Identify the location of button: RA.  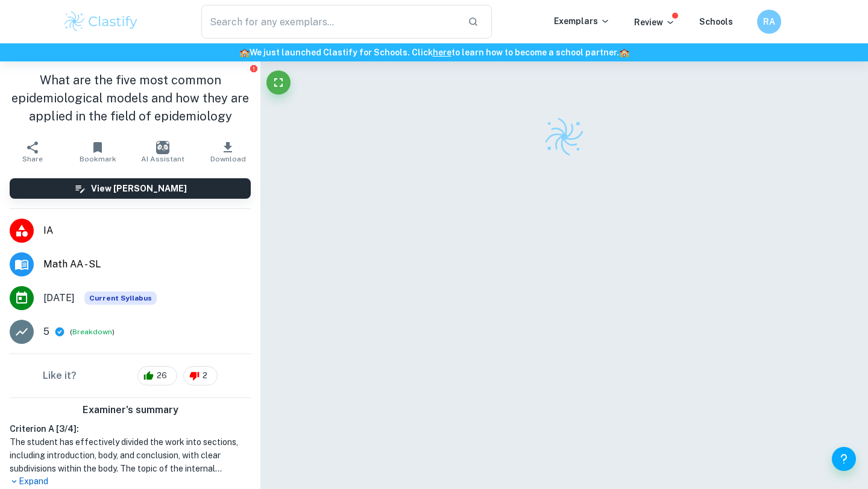
(769, 22).